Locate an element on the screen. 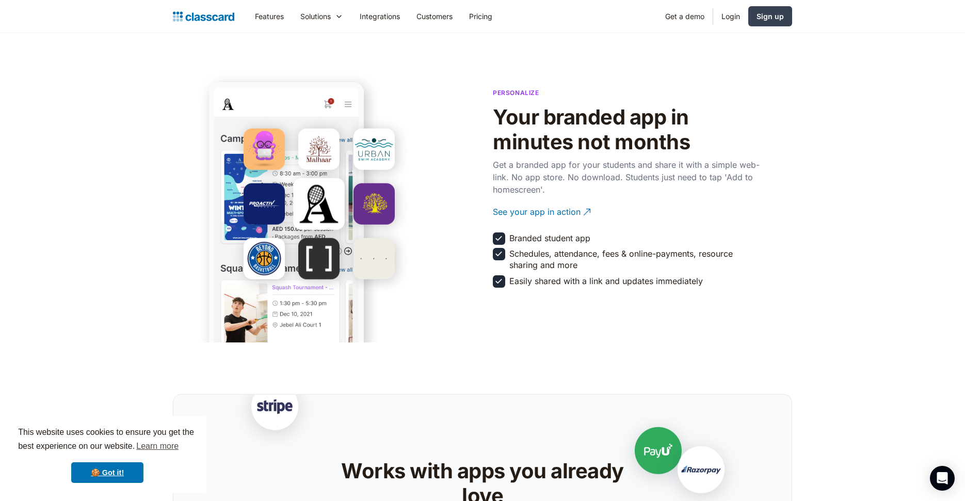 This screenshot has height=501, width=965. p: Get a branded app for your students and share it with a simple web-link. No app store. No downloa... is located at coordinates (627, 177).